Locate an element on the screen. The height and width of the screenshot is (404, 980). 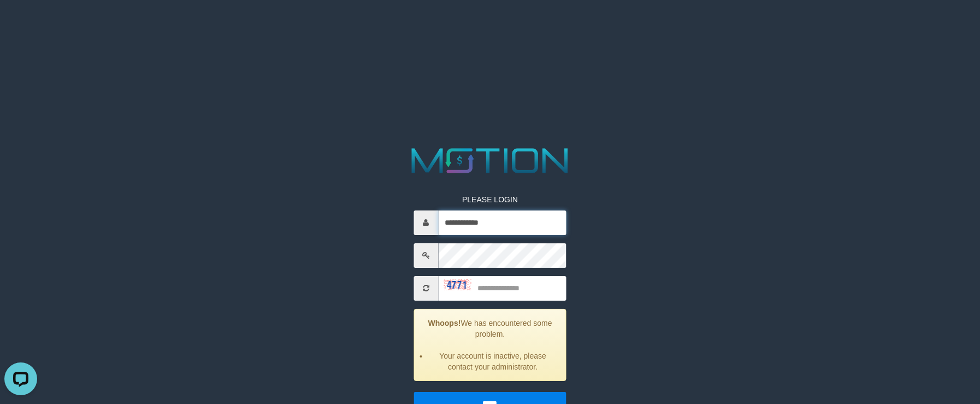
img: MOTION_logo.png is located at coordinates (490, 160).